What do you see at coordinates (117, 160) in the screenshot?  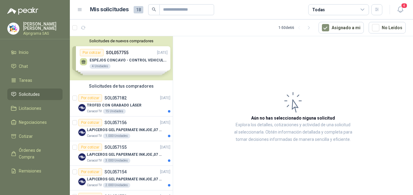 I see `div: 3.000 Unidades` at bounding box center [117, 160].